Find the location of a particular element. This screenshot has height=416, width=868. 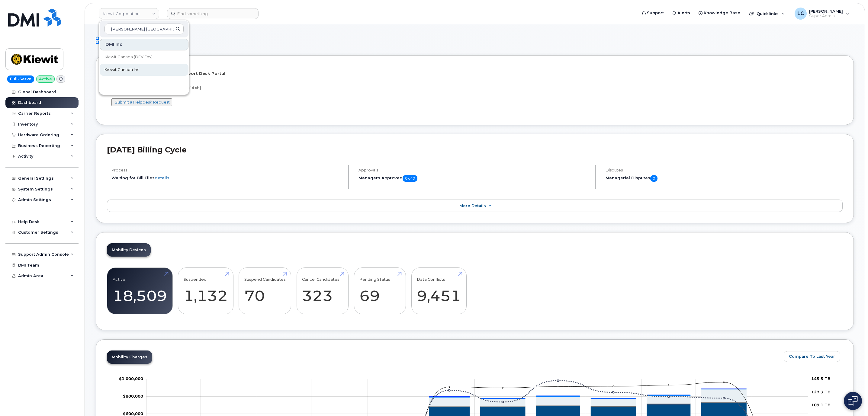

span: Compare To Last Year is located at coordinates (812, 356).